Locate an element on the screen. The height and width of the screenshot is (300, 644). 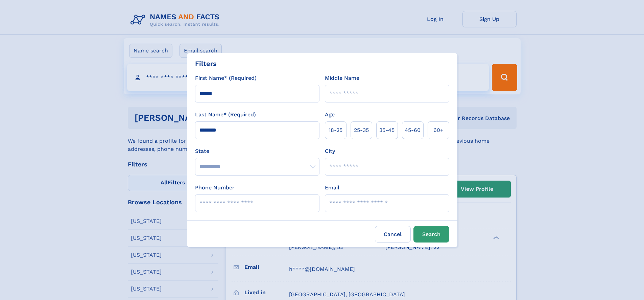
span: 18‑25 is located at coordinates (335, 130).